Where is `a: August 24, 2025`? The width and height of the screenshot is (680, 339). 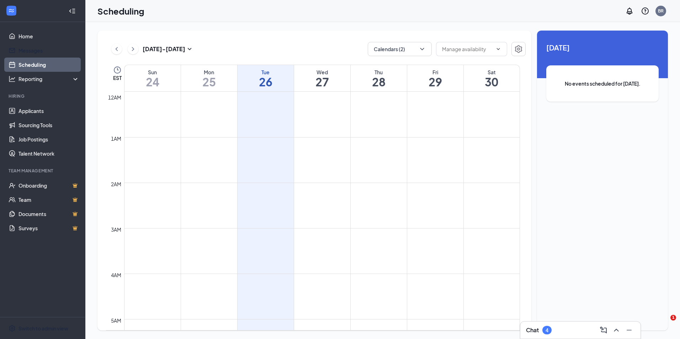 a: August 24, 2025 is located at coordinates (153, 78).